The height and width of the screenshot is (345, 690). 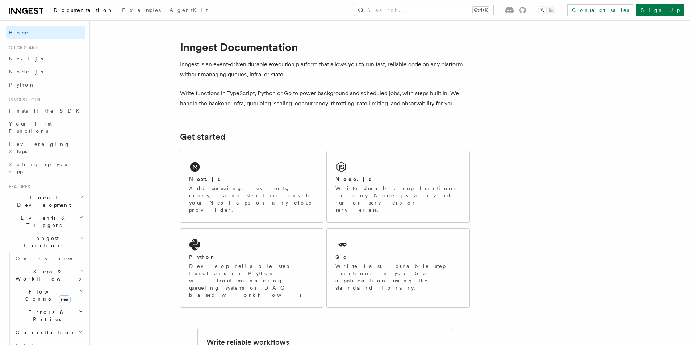 I want to click on span: AgentKit, so click(x=189, y=10).